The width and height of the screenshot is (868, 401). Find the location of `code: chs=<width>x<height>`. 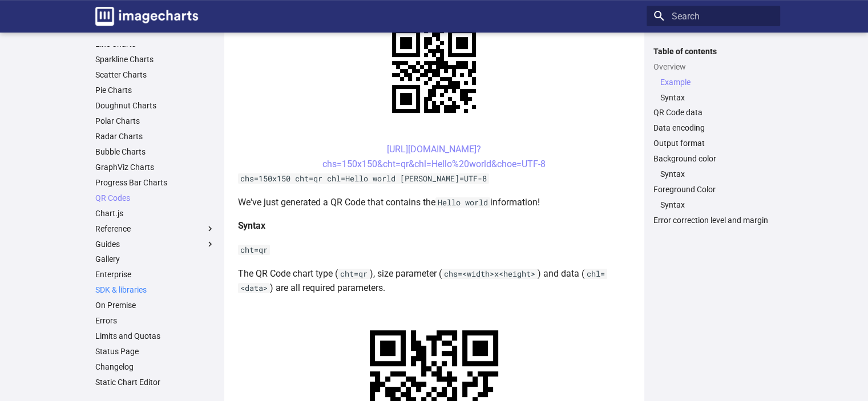

code: chs=<width>x<height> is located at coordinates (489, 274).